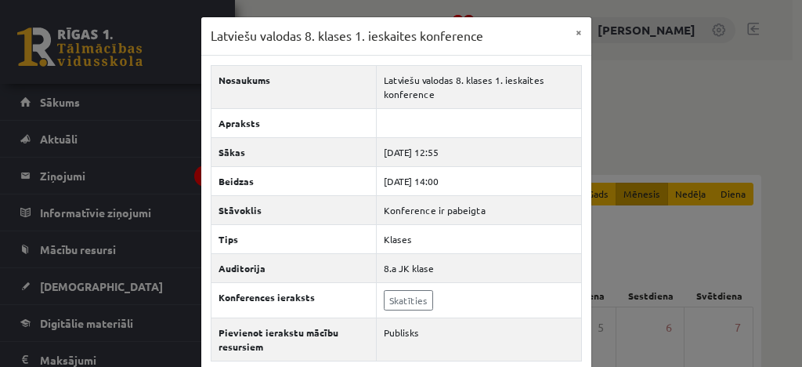 This screenshot has height=367, width=802. Describe the element at coordinates (294, 338) in the screenshot. I see `th: Pievienot ierakstu mācību resursiem` at that location.